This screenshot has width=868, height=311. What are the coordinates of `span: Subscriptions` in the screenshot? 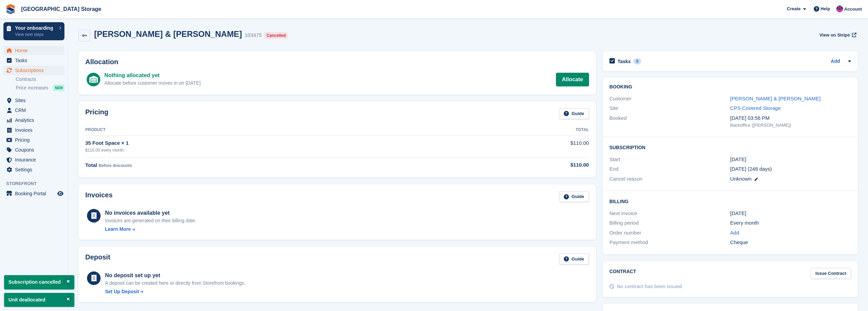 It's located at (35, 70).